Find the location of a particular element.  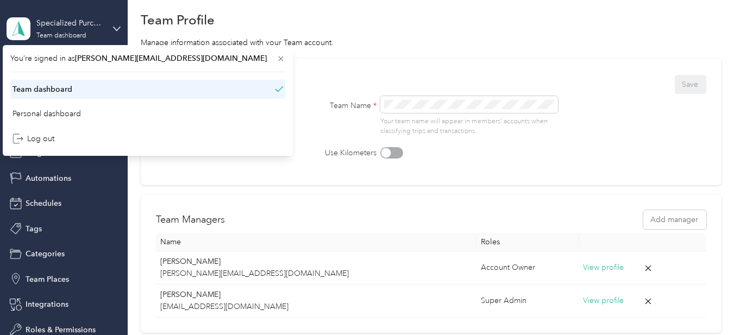

div: Specialized Purchasing Consultants is located at coordinates (70, 23).